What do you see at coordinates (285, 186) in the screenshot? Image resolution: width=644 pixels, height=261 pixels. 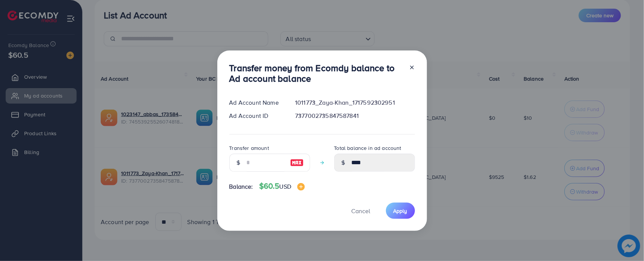 I see `span: USD` at bounding box center [285, 186].